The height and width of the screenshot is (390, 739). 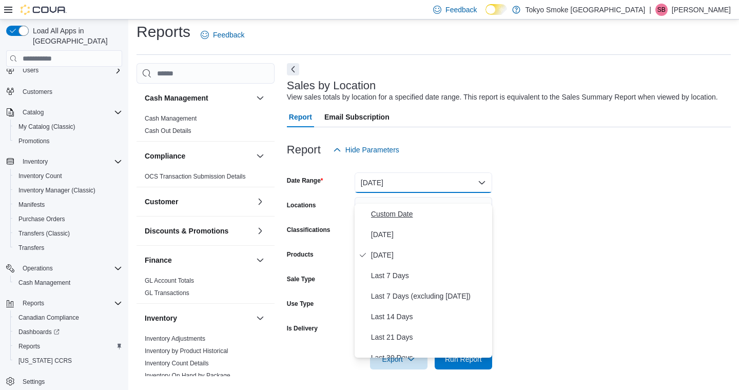 I want to click on button: Users, so click(x=64, y=70).